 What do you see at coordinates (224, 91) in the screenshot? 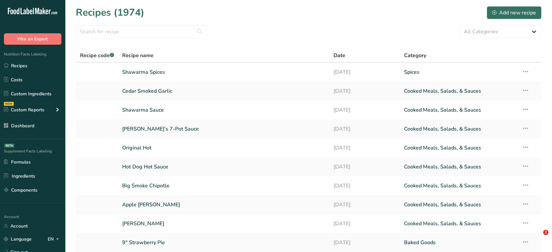
I see `a: Cedar Smoked Garlic` at bounding box center [224, 91].